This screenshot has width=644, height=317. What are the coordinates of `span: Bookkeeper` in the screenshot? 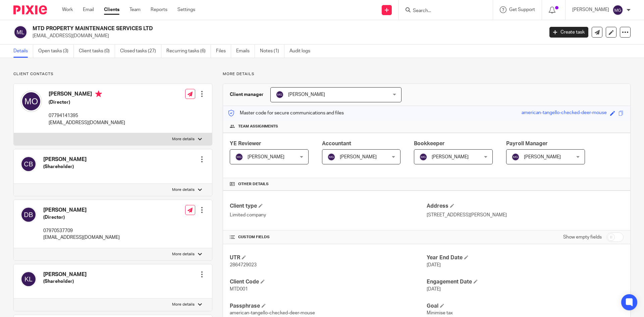 It's located at (430, 144).